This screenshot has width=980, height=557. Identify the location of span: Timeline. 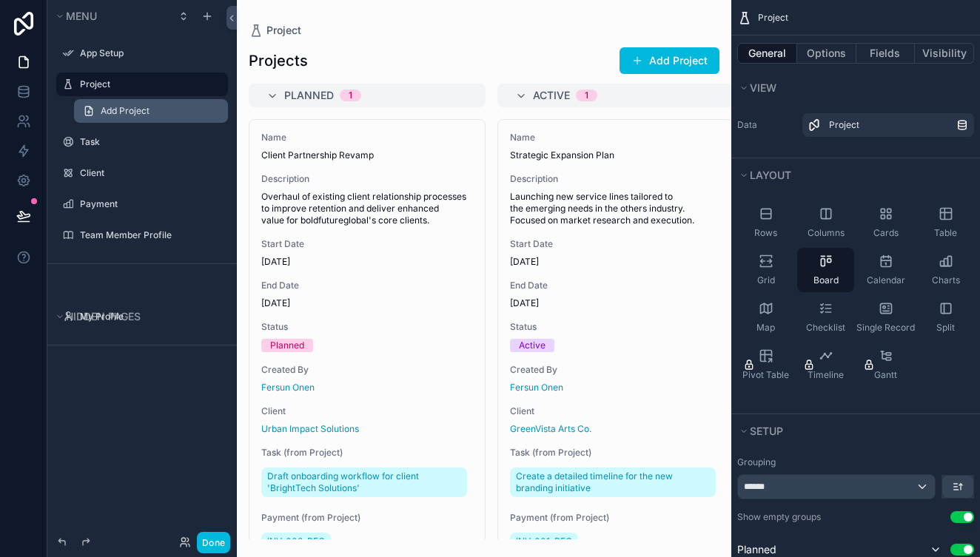
(825, 375).